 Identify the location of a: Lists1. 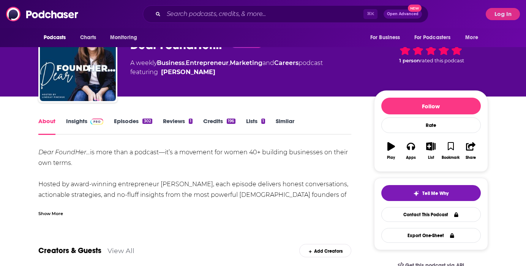
(255, 126).